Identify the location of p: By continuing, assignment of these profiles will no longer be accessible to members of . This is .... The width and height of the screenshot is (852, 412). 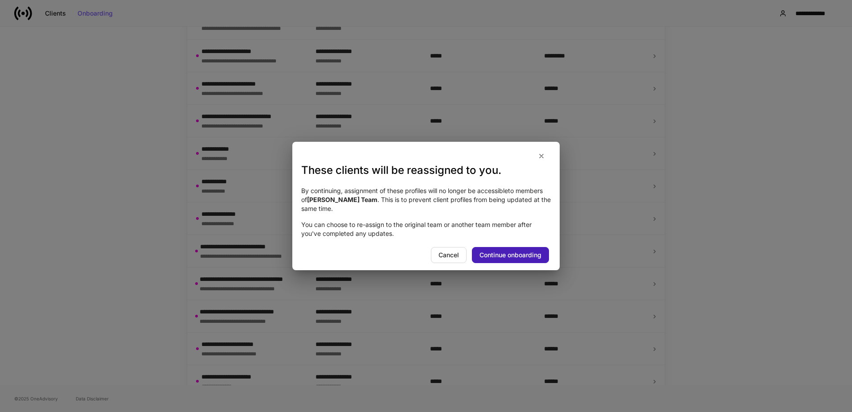
(426, 200).